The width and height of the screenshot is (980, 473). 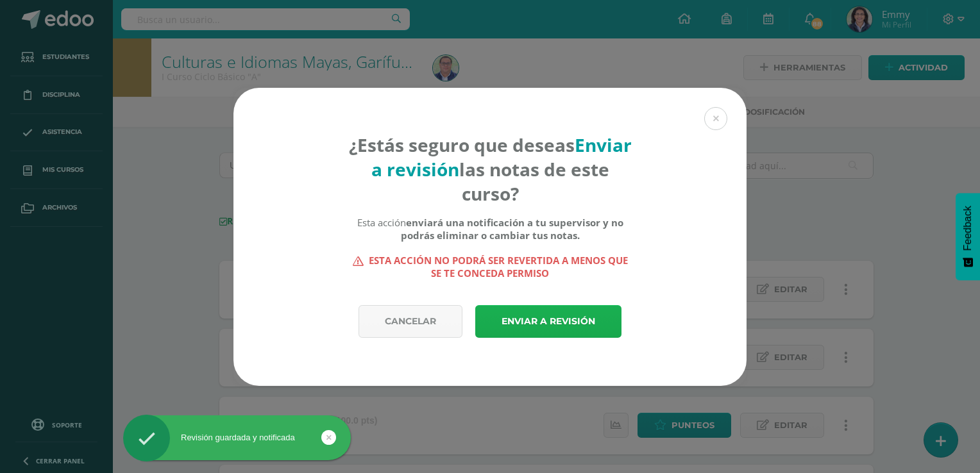 I want to click on b: enviará una notificación a tu supervisor y no podrás eliminar o cambiar tus notas., so click(x=512, y=229).